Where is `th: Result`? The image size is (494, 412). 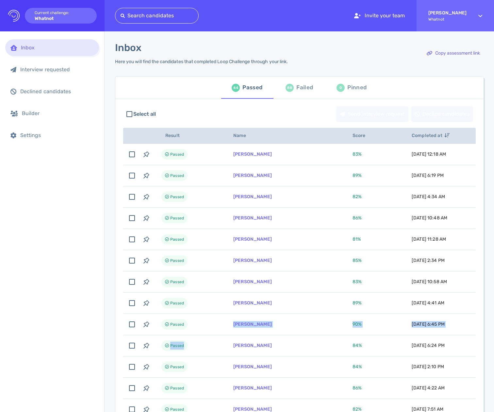 th: Result is located at coordinates (190, 136).